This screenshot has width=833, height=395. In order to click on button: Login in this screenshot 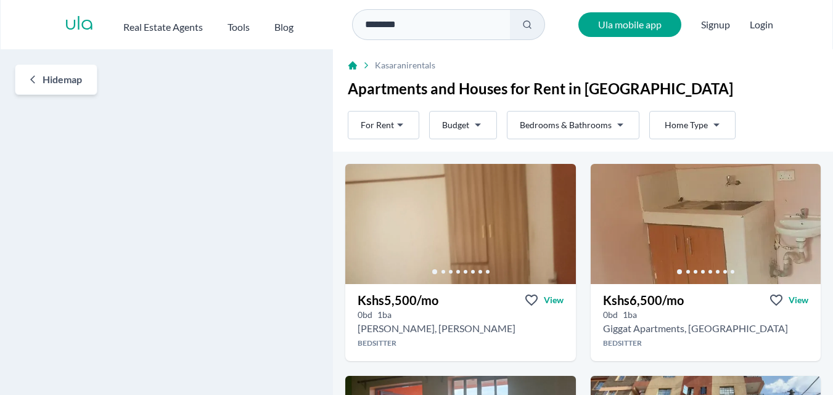, I will do `click(762, 25)`.